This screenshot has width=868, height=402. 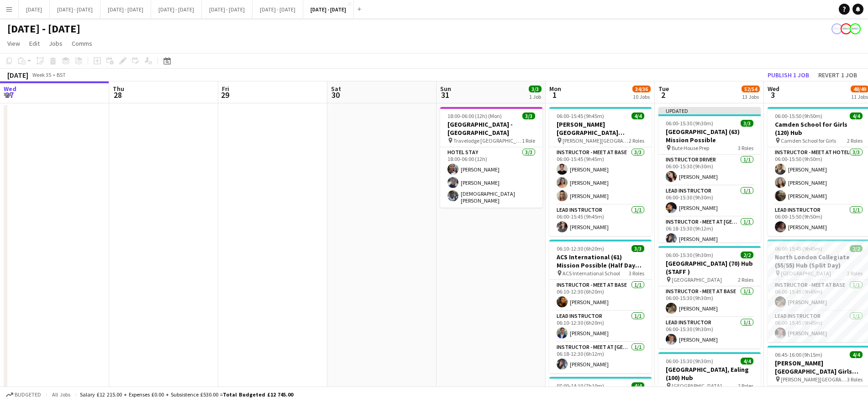 What do you see at coordinates (446, 88) in the screenshot?
I see `span: Sun` at bounding box center [446, 88].